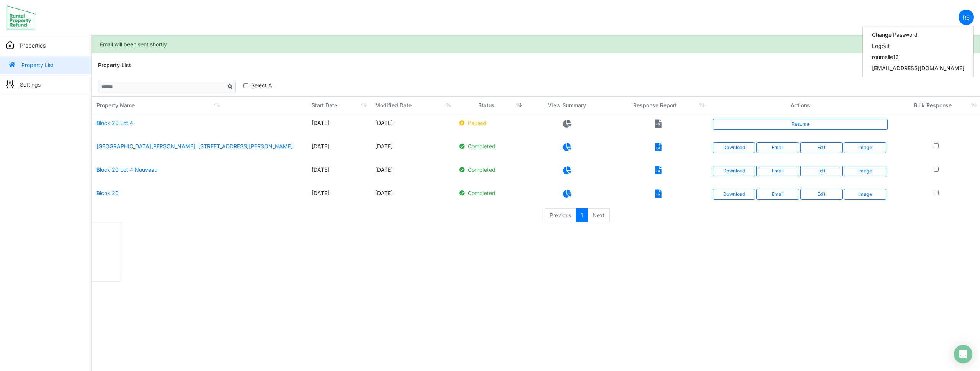 This screenshot has height=371, width=980. I want to click on th: Response Report: activate to sort column ascending, so click(659, 105).